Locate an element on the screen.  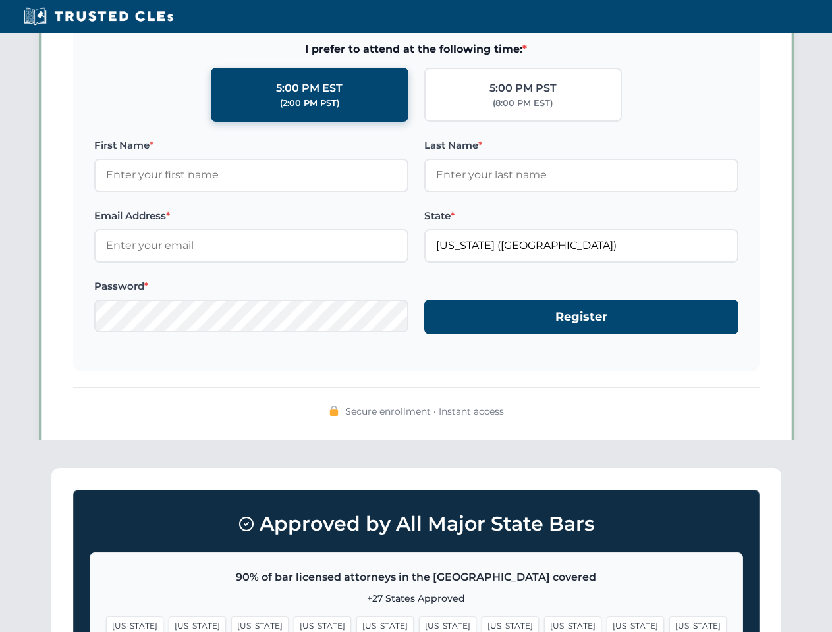
label: Last Name is located at coordinates (581, 146).